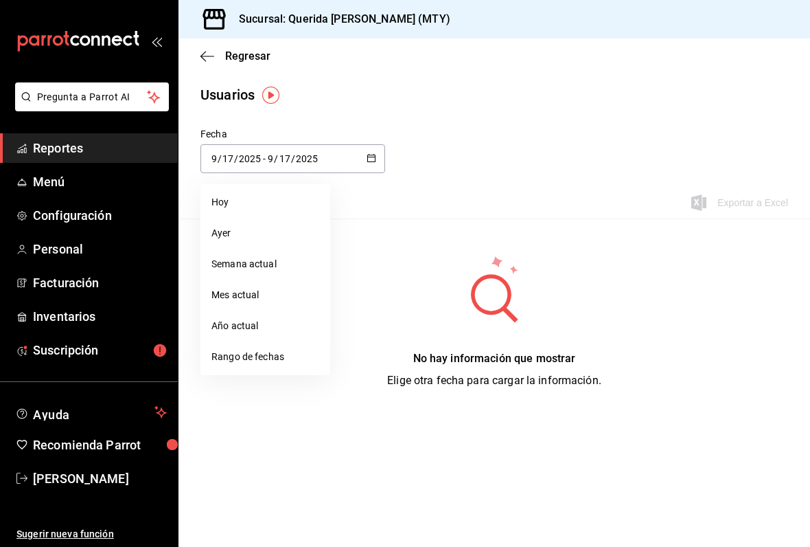 This screenshot has width=810, height=547. Describe the element at coordinates (494, 358) in the screenshot. I see `div: No hay información que mostrar` at that location.